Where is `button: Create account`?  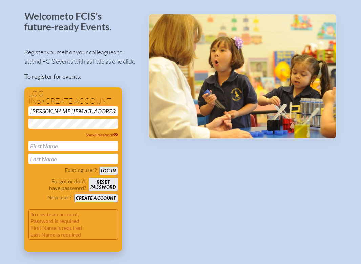
button: Create account is located at coordinates (96, 198).